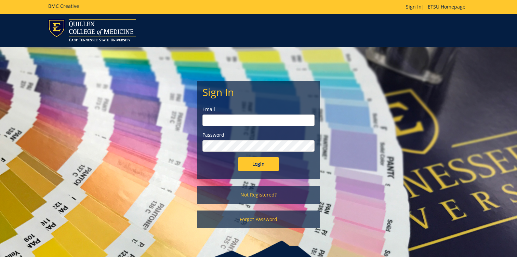 This screenshot has width=517, height=257. I want to click on label: Email, so click(258, 109).